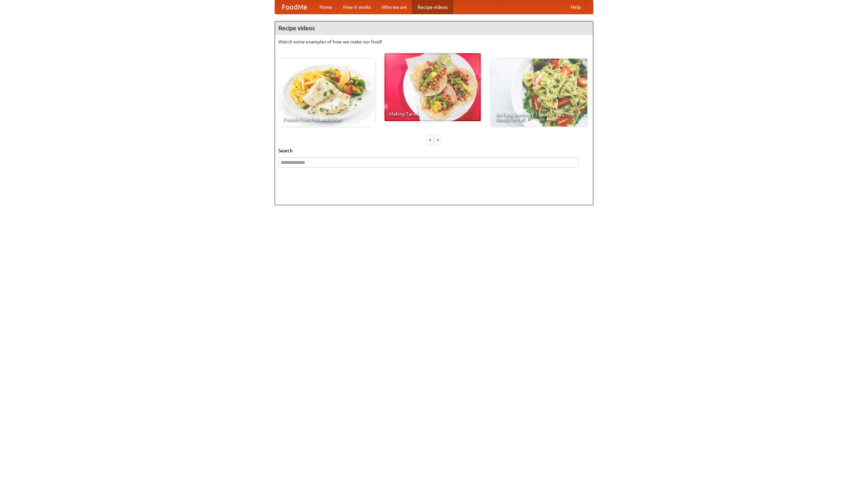 This screenshot has width=868, height=480. I want to click on a: Recipe videos, so click(432, 7).